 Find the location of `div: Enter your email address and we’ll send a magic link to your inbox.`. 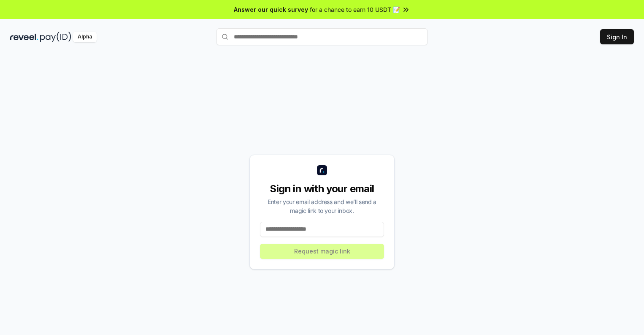

div: Enter your email address and we’ll send a magic link to your inbox. is located at coordinates (322, 206).